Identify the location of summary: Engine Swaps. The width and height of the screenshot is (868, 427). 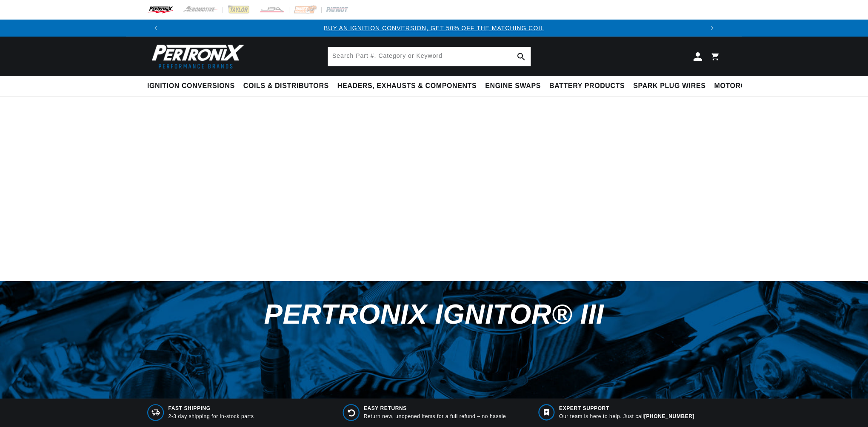
(513, 86).